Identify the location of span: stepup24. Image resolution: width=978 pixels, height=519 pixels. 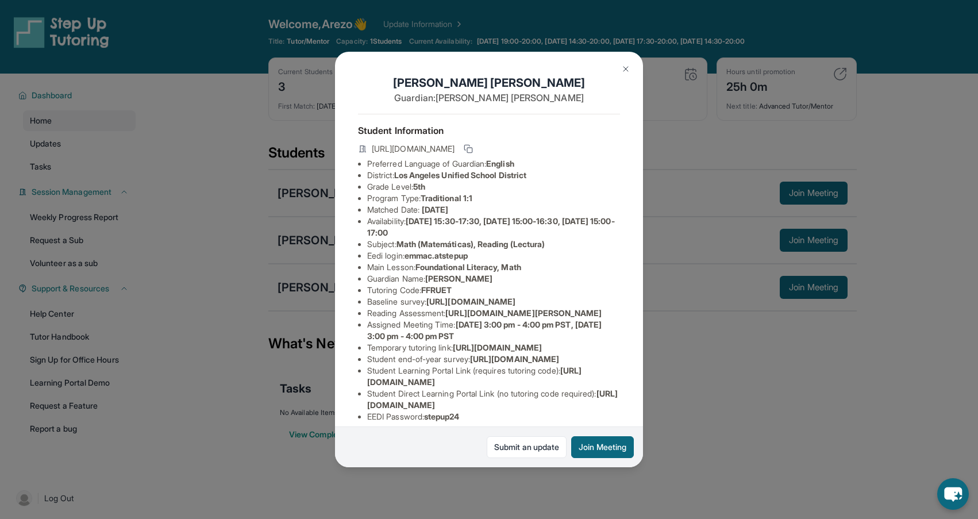
(442, 416).